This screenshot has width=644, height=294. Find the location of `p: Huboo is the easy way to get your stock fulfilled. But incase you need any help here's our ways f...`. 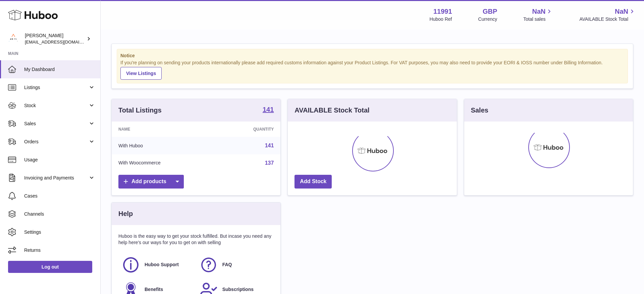

p: Huboo is the easy way to get your stock fulfilled. But incase you need any help here's our ways f... is located at coordinates (196, 240).